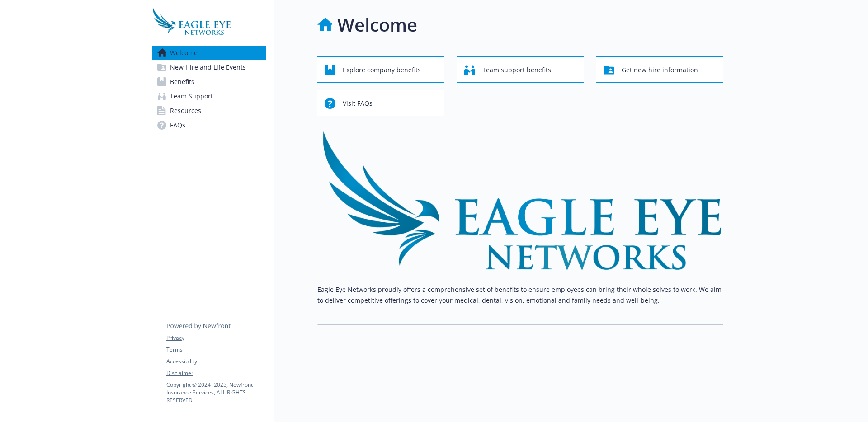 Image resolution: width=868 pixels, height=422 pixels. I want to click on button: Explore company benefits, so click(381, 69).